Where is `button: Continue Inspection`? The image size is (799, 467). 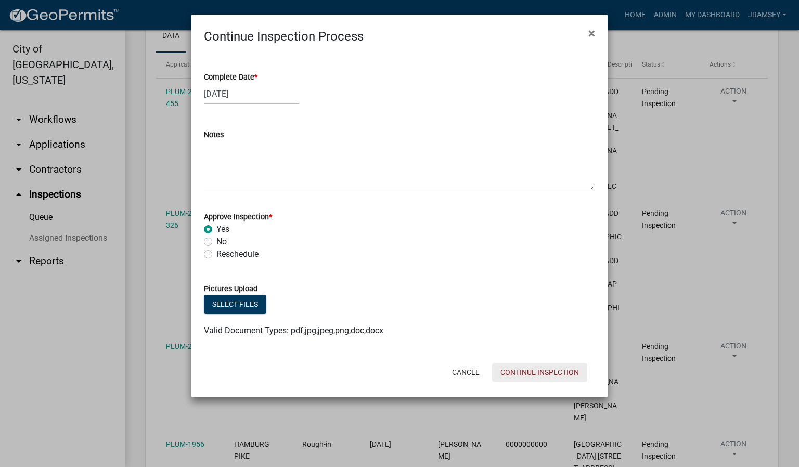
button: Continue Inspection is located at coordinates (539, 372).